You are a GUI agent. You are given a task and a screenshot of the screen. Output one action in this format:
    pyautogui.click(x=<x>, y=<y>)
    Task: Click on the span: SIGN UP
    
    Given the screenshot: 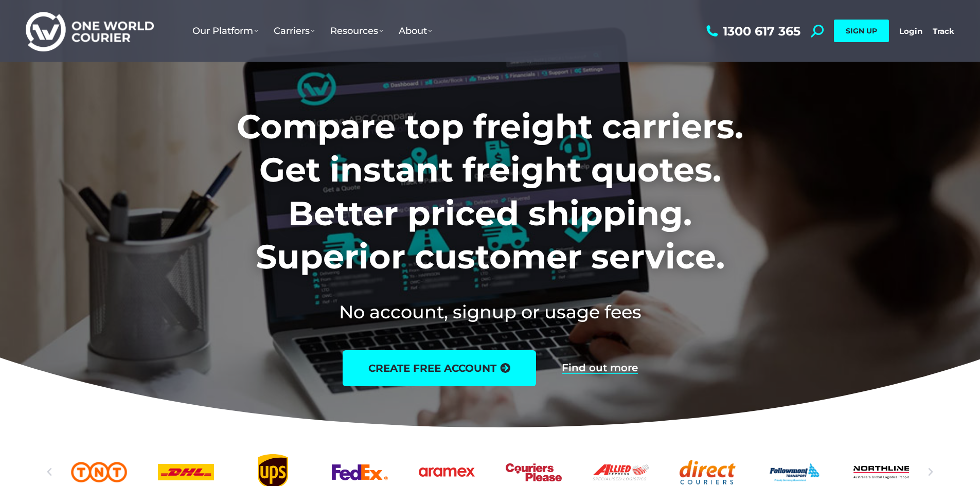 What is the action you would take?
    pyautogui.click(x=862, y=31)
    